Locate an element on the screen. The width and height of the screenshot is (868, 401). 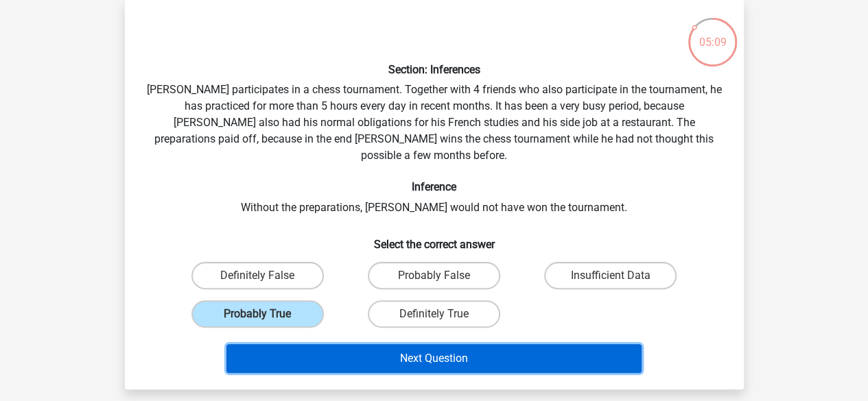
h6: Select the correct answer is located at coordinates (435, 238).